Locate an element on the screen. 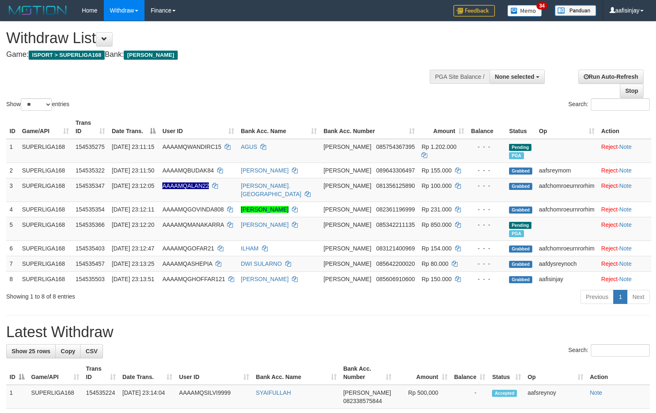 Image resolution: width=656 pixels, height=413 pixels. th: Trans ID: activate to sort column ascending is located at coordinates (101, 373).